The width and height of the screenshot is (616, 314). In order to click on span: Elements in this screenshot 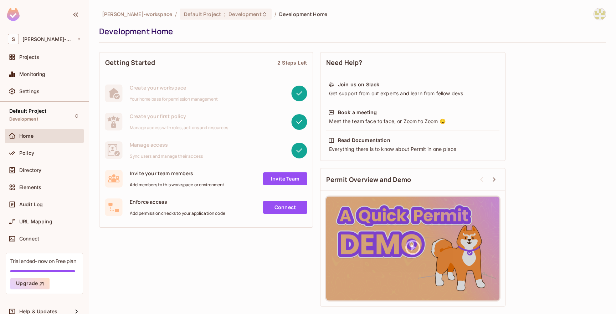, I will do `click(30, 187)`.